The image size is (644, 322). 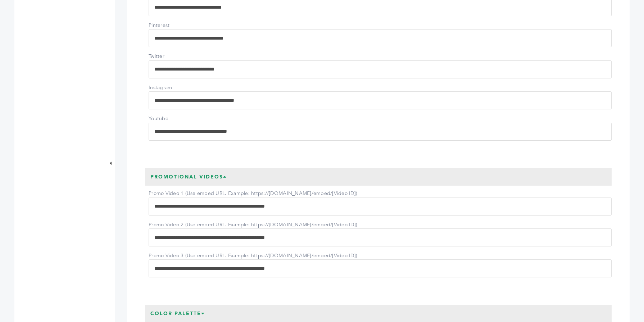 What do you see at coordinates (174, 26) in the screenshot?
I see `label: Pinterest` at bounding box center [174, 26].